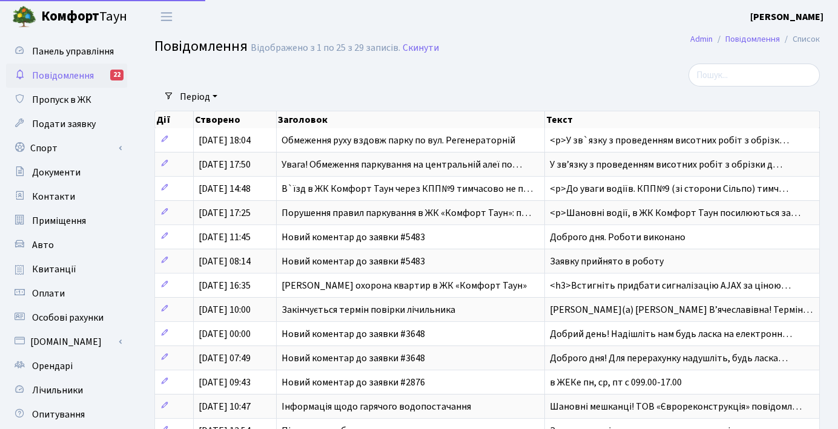 The width and height of the screenshot is (838, 429). What do you see at coordinates (325, 48) in the screenshot?
I see `div: Відображено з 1 по 25 з 29 записів.` at bounding box center [325, 48].